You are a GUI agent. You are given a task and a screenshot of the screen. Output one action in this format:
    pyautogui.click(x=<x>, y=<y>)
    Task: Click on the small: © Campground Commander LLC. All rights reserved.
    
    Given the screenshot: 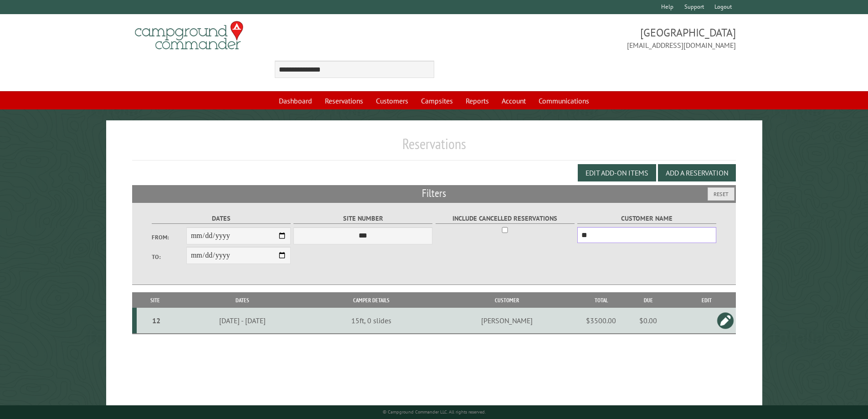 What is the action you would take?
    pyautogui.click(x=434, y=412)
    